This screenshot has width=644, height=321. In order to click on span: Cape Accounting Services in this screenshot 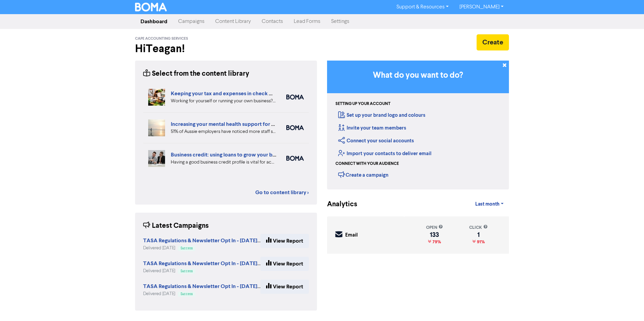, I will do `click(161, 39)`.